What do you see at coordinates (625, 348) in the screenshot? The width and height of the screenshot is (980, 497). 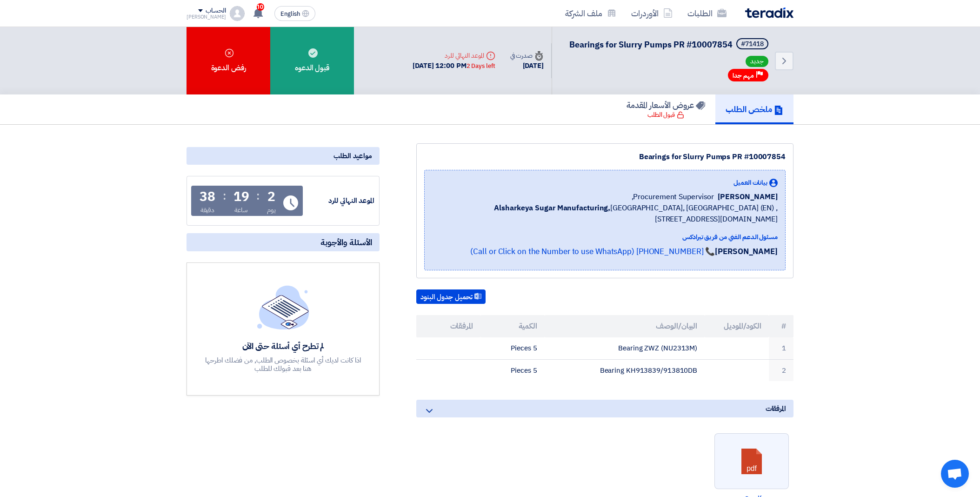 I see `td: Bearing ZWZ (NU2313M)` at bounding box center [625, 348].